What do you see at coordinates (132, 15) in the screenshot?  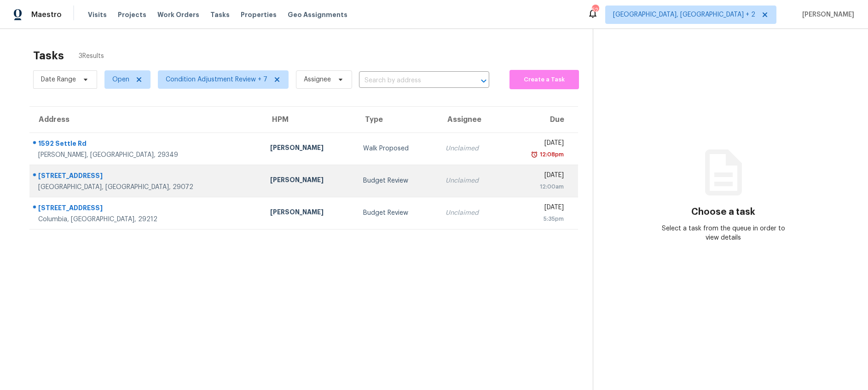 I see `span: Projects` at bounding box center [132, 15].